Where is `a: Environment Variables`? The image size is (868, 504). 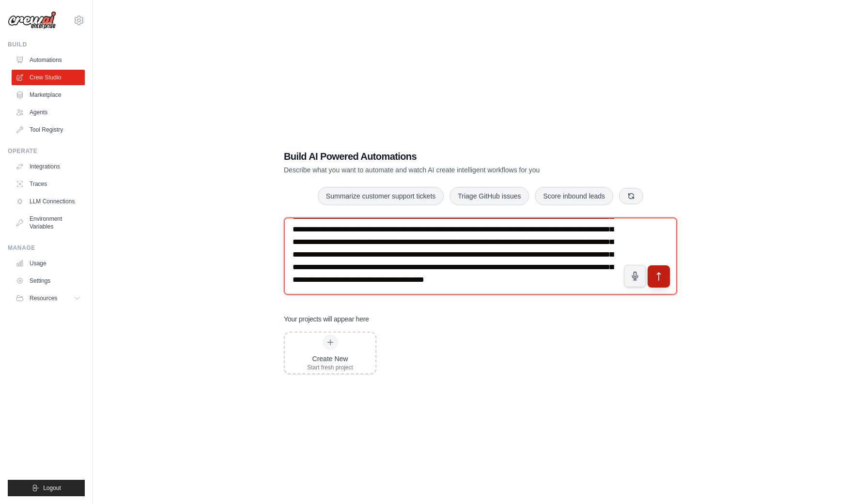 a: Environment Variables is located at coordinates (48, 223).